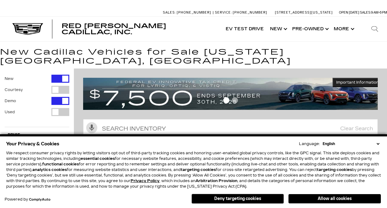 The width and height of the screenshot is (387, 208). What do you see at coordinates (358, 82) in the screenshot?
I see `span: Important Information` at bounding box center [358, 82].